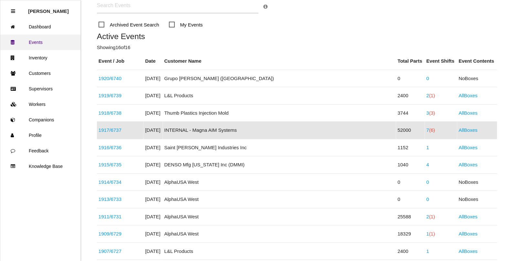 The image size is (518, 261). Describe the element at coordinates (110, 78) in the screenshot. I see `a: 1920/6740` at that location.